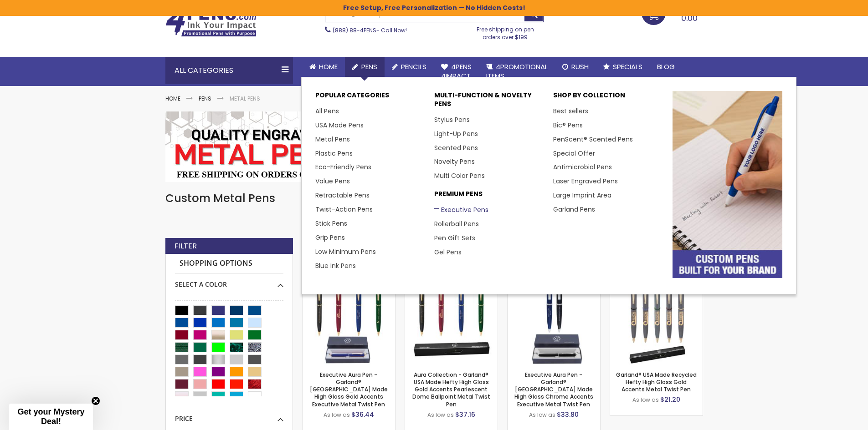  I want to click on button: Close teaser, so click(96, 401).